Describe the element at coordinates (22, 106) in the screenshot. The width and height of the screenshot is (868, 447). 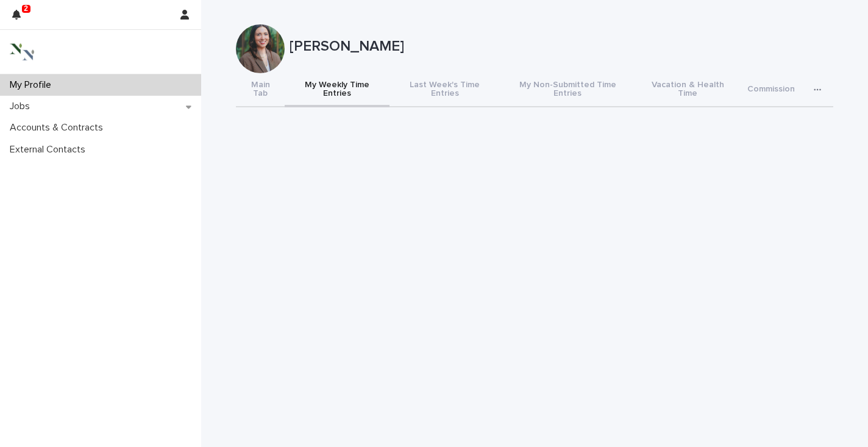
I see `p: Jobs` at that location.